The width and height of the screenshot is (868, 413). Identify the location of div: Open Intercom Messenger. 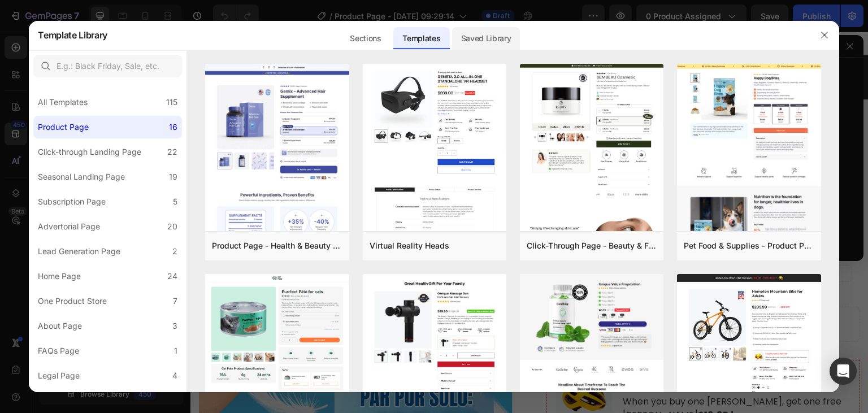
(843, 371).